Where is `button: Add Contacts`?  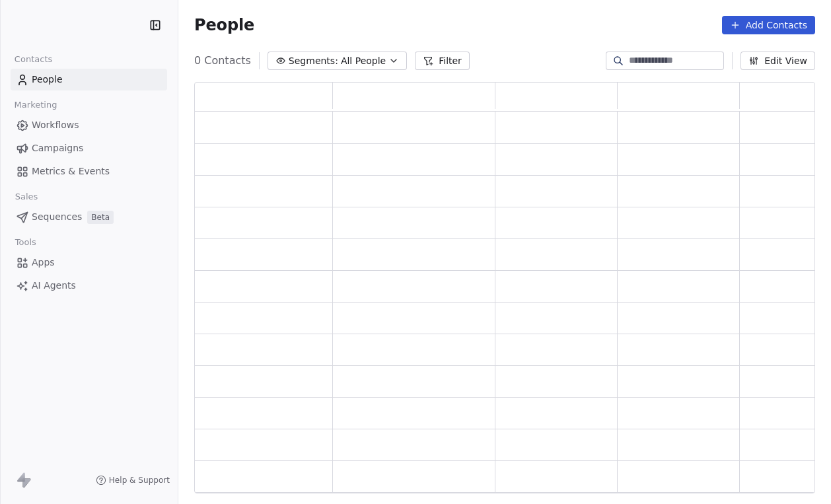
button: Add Contacts is located at coordinates (768, 25).